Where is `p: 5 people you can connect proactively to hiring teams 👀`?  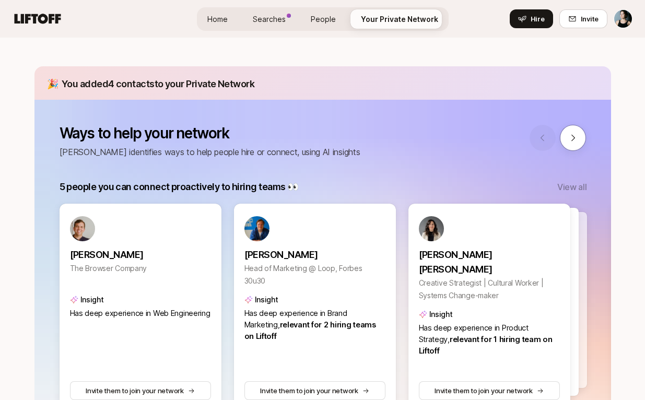 p: 5 people you can connect proactively to hiring teams 👀 is located at coordinates (179, 187).